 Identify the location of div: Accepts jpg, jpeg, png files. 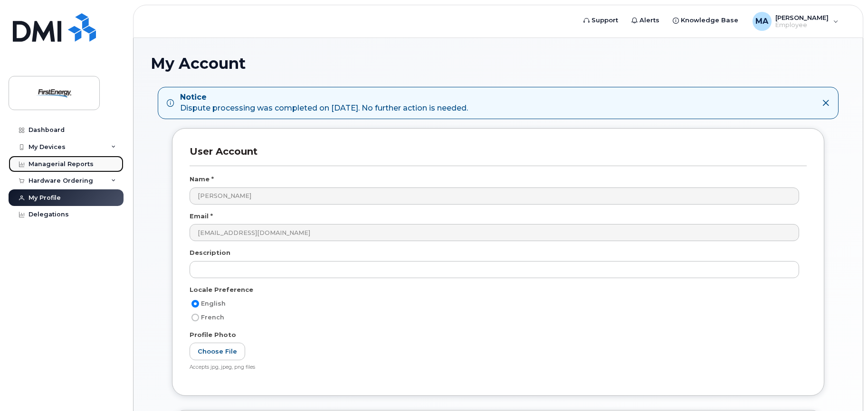
(494, 367).